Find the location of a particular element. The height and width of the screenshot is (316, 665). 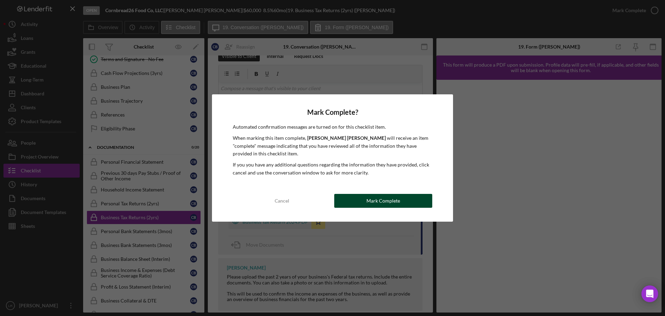

div: Open Intercom Messenger is located at coordinates (650, 293).